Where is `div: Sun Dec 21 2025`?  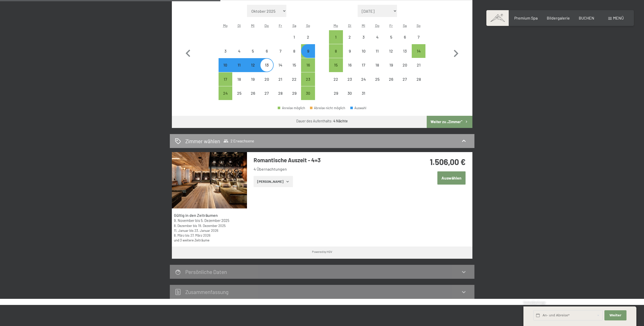 div: Sun Dec 21 2025 is located at coordinates (419, 65).